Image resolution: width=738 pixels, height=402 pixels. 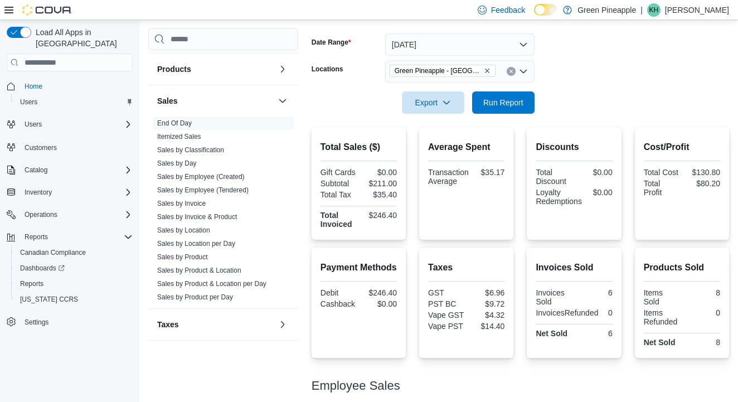 What do you see at coordinates (559, 197) in the screenshot?
I see `div: Loyalty Redemptions` at bounding box center [559, 197].